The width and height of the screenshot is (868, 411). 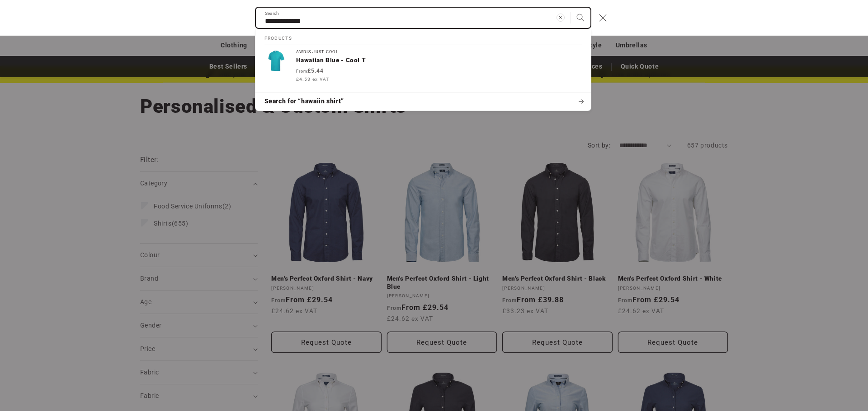 I want to click on button: Search, so click(x=580, y=18).